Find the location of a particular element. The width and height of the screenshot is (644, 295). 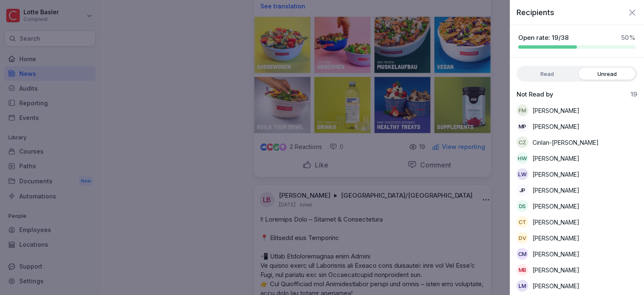

div: FM is located at coordinates (522, 110).